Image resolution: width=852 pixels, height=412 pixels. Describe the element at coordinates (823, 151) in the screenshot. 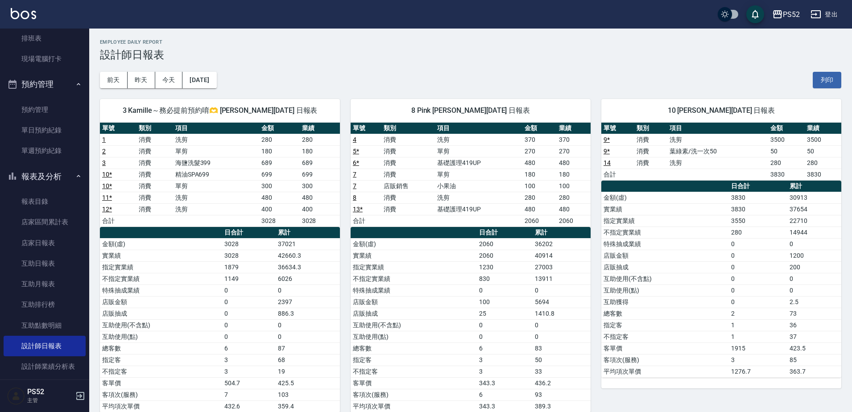

I see `td: 50` at that location.